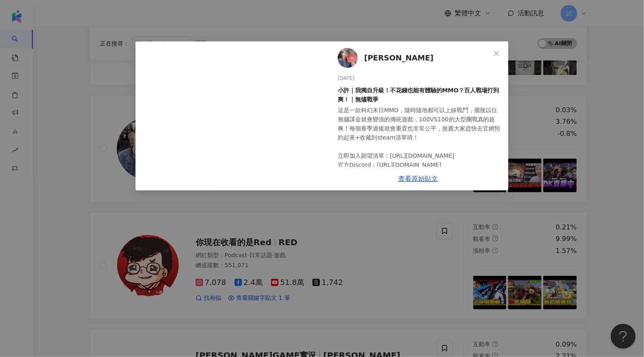 The image size is (644, 357). I want to click on button: Close, so click(496, 53).